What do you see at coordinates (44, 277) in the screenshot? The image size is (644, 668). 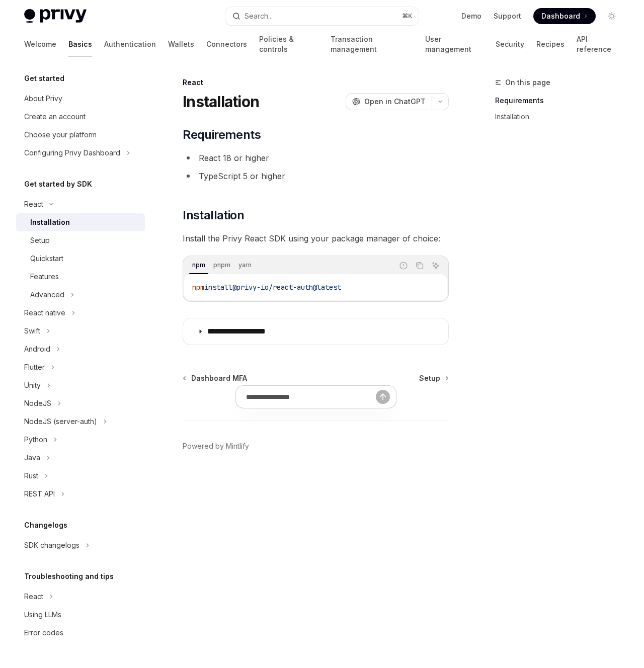 I see `div: Features` at bounding box center [44, 277].